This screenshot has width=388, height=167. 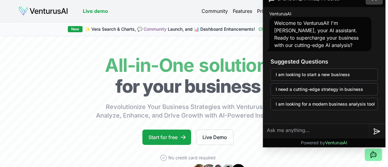 What do you see at coordinates (324, 74) in the screenshot?
I see `button: I am looking to start a new business` at bounding box center [324, 74].